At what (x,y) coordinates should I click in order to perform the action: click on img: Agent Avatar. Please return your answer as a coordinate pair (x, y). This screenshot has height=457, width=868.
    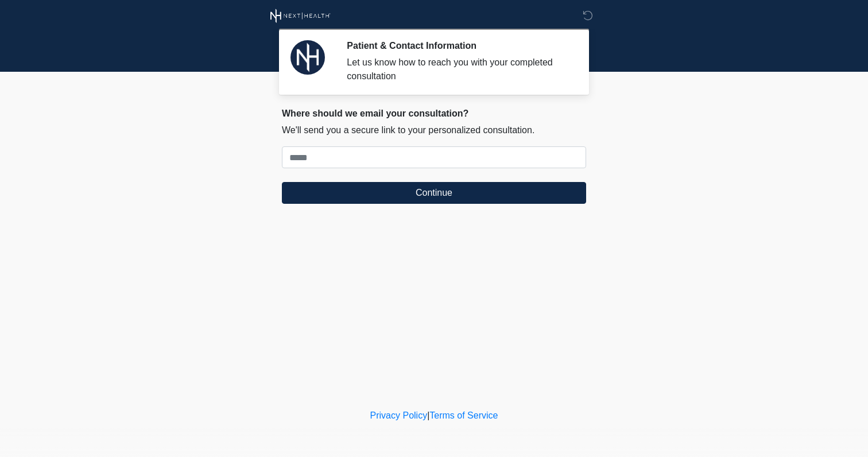
    Looking at the image, I should click on (308, 58).